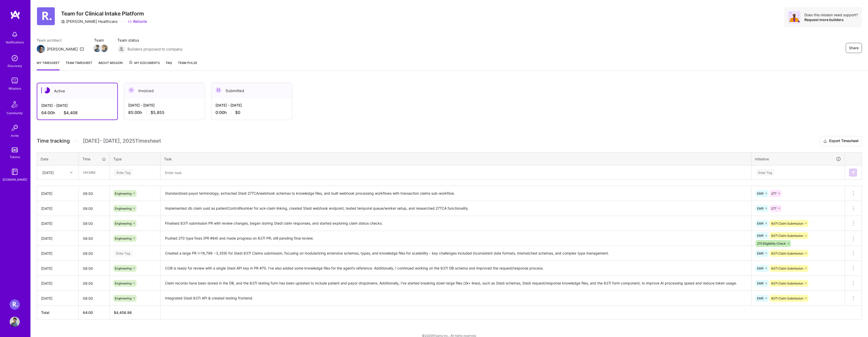  What do you see at coordinates (772, 243) in the screenshot?
I see `span: 270 Eligibility Check` at bounding box center [772, 243].